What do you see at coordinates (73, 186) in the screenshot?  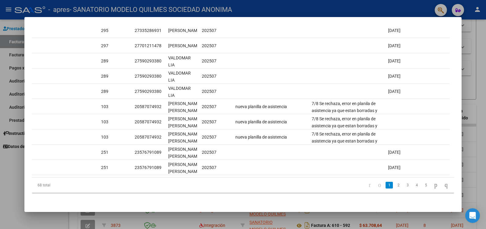 I see `div: 68 total` at bounding box center [73, 186].